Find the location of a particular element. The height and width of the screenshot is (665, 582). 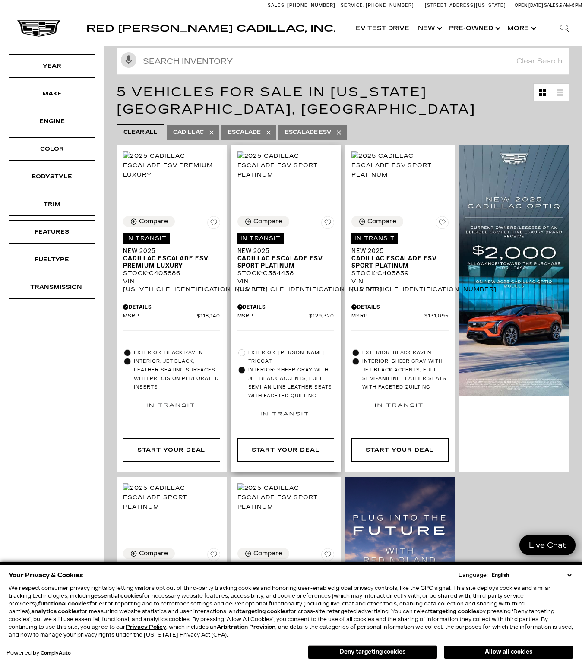

div: Powered by is located at coordinates (38, 653).